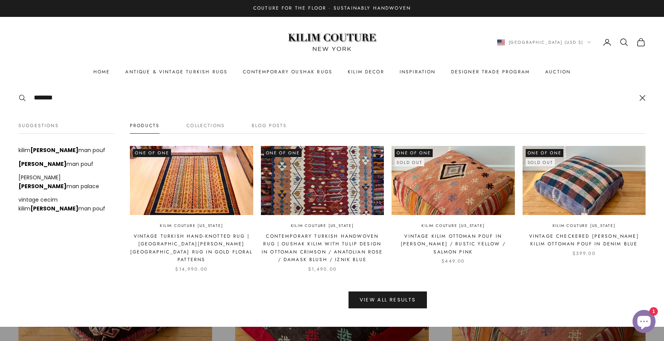 The width and height of the screenshot is (664, 341). I want to click on nav: Secondary navigation, so click(572, 42).